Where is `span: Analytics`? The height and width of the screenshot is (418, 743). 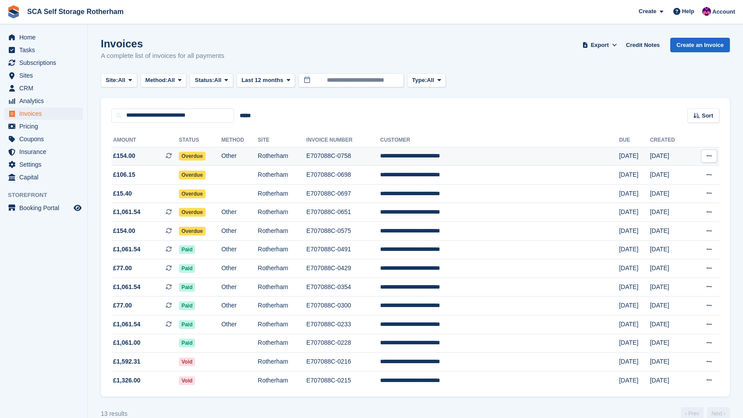 span: Analytics is located at coordinates (46, 101).